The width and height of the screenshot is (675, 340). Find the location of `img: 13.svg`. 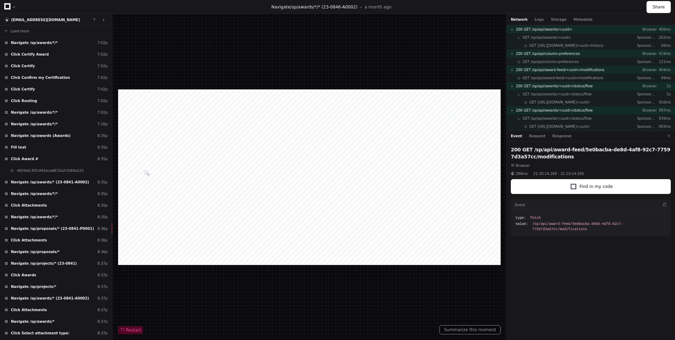

img: 13.svg is located at coordinates (7, 20).